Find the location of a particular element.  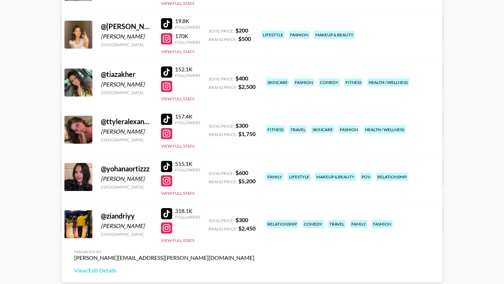

div: 318.1K is located at coordinates (188, 211).